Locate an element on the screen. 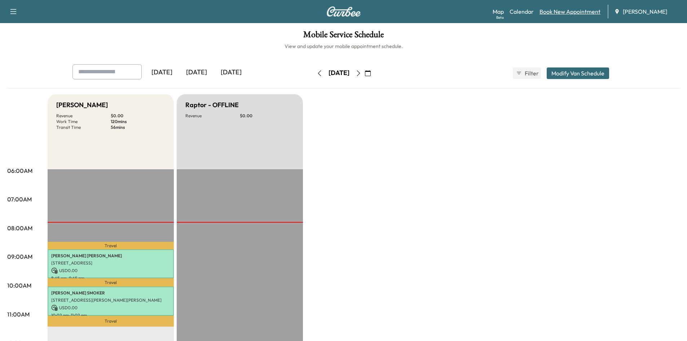 The width and height of the screenshot is (687, 341). button: Modify Van Schedule is located at coordinates (577, 73).